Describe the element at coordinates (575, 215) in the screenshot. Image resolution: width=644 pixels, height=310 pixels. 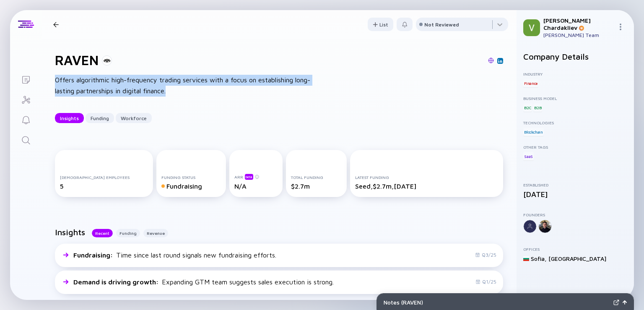
I see `div: Founders` at that location.